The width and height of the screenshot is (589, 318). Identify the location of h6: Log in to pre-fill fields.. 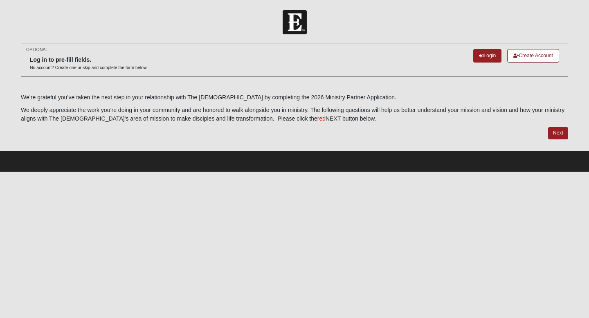
(89, 60).